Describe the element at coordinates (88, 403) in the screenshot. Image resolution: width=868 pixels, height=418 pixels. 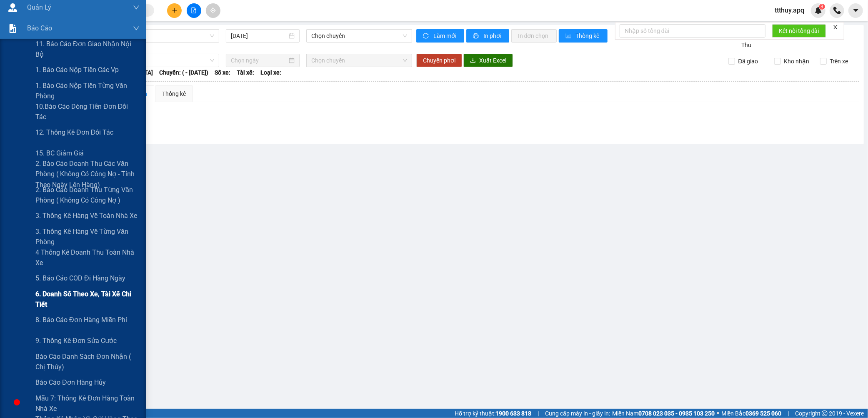
I see `span: Mẫu 7: Thống kê đơn hàng toàn nhà xe` at that location.